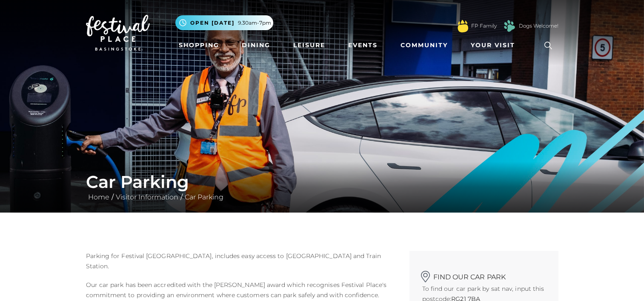 The width and height of the screenshot is (644, 301). I want to click on a: Dining, so click(256, 45).